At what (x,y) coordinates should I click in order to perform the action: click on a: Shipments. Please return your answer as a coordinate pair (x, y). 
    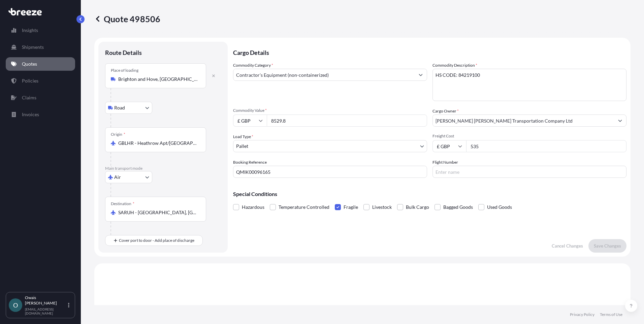
    Looking at the image, I should click on (40, 47).